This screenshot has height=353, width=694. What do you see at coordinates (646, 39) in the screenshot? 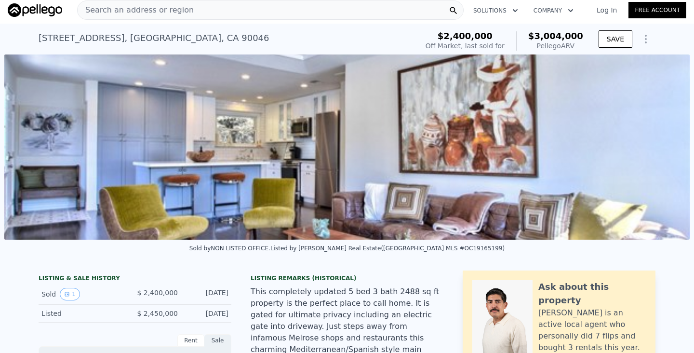
I see `button: Show Options` at bounding box center [646, 39].